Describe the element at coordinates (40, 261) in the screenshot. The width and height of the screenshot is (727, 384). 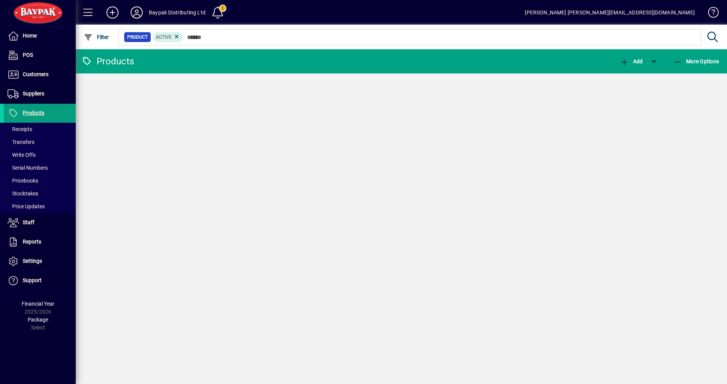
I see `a: Settings` at that location.